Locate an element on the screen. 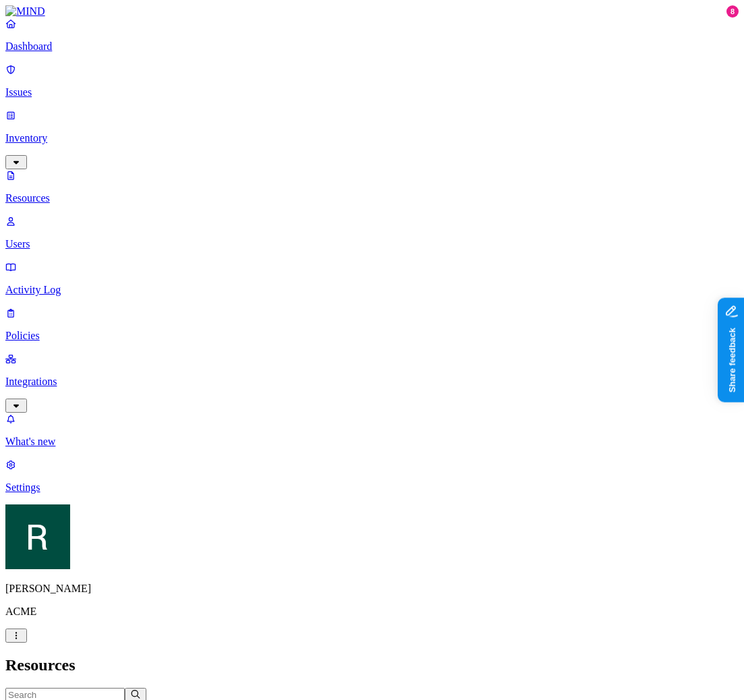  a: MIND is located at coordinates (371, 12).